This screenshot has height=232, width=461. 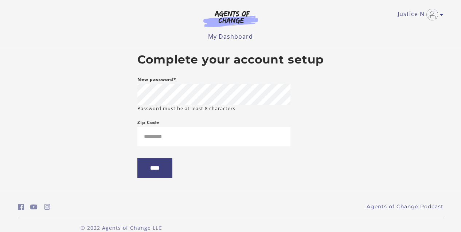 I want to click on a: Toggle menu, so click(x=419, y=15).